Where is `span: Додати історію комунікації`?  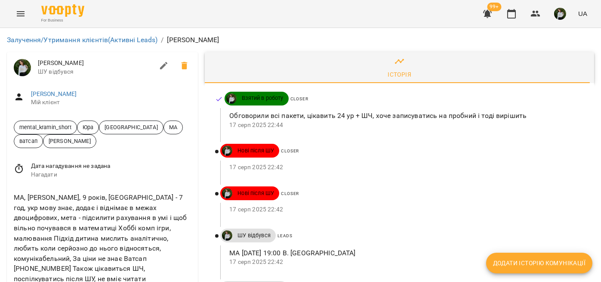
span: Додати історію комунікації is located at coordinates (539, 263).